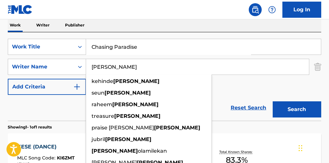 This screenshot has height=163, width=329. Describe the element at coordinates (302, 10) in the screenshot. I see `a: Log In` at that location.